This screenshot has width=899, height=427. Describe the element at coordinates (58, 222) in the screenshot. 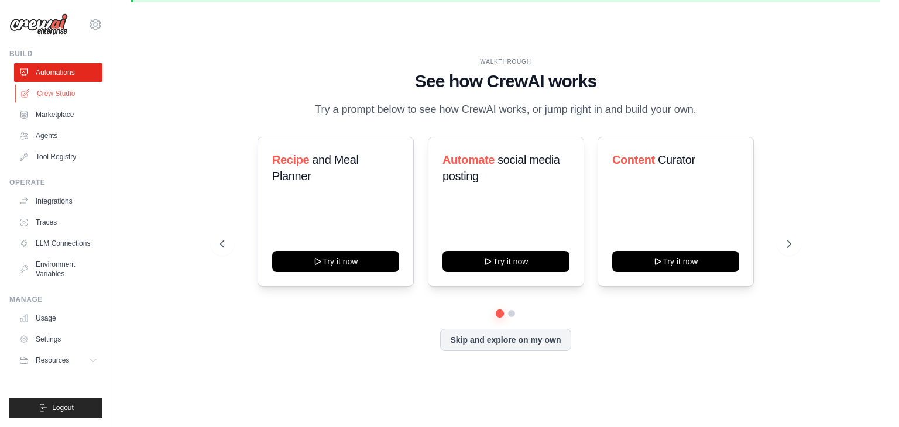

I see `a: Traces` at that location.